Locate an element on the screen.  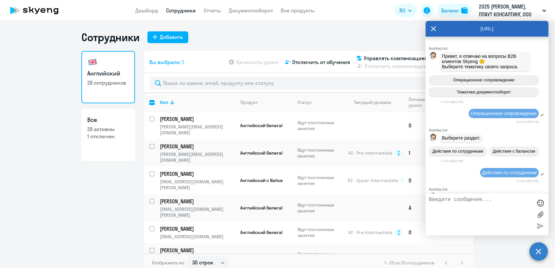
img: balance is located at coordinates (465, 10).